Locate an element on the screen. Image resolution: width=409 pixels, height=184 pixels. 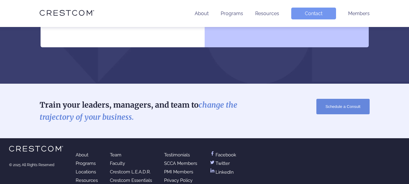
a: Faculty is located at coordinates (117, 163).